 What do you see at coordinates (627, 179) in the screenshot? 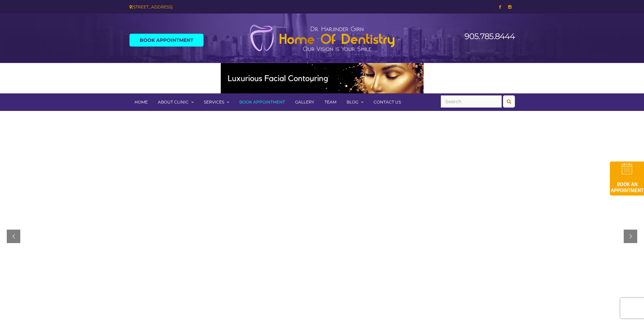
I see `img: book-an-appointment-hod-gld.png` at bounding box center [627, 179].